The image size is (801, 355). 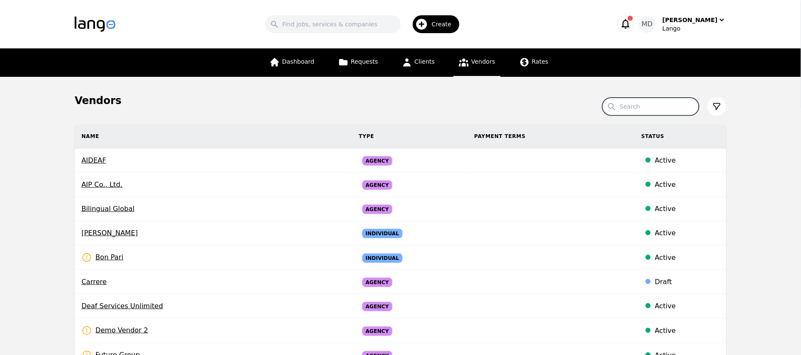 What do you see at coordinates (213, 306) in the screenshot?
I see `span: Deaf Services Unlimited` at bounding box center [213, 306].